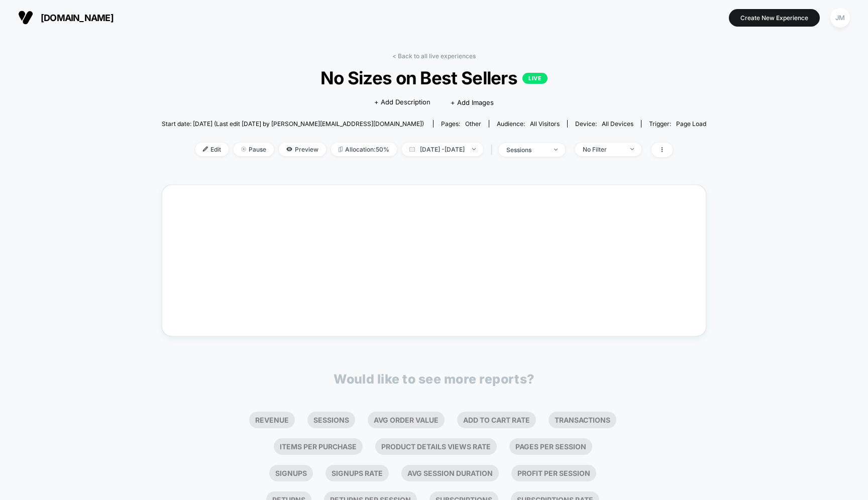  Describe the element at coordinates (205, 149) in the screenshot. I see `img: edit` at that location.